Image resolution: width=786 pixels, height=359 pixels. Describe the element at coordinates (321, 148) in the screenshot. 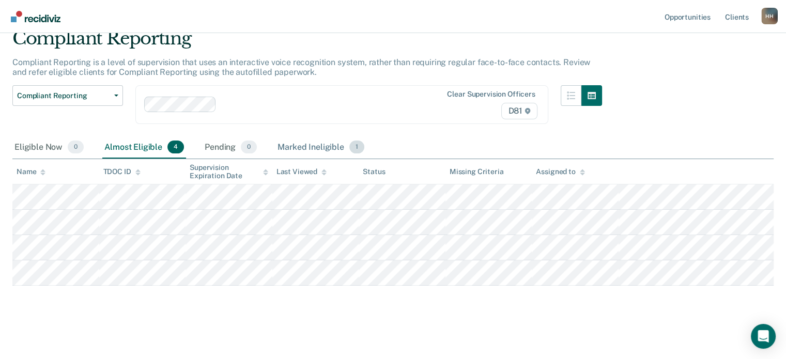

I see `div: Marked Ineligible1` at that location.